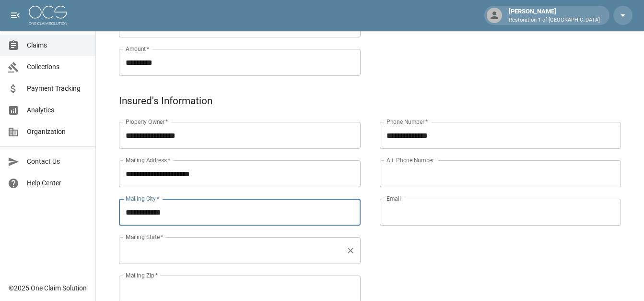  What do you see at coordinates (57, 88) in the screenshot?
I see `span: Payment Tracking` at bounding box center [57, 88].